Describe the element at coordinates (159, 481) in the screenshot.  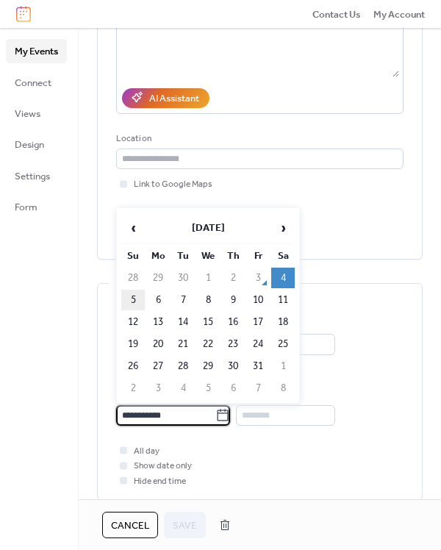
I see `span: Hide end time` at that location.